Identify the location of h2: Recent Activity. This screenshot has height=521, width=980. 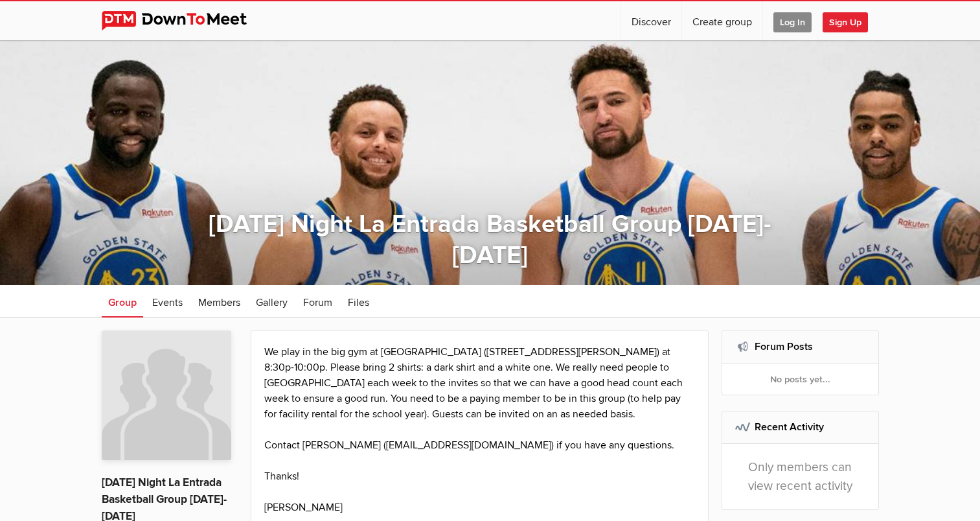
(800, 427).